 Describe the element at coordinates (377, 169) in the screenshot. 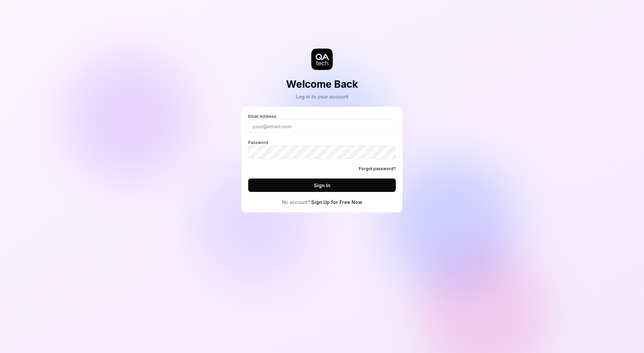

I see `a: Forgot password?` at that location.